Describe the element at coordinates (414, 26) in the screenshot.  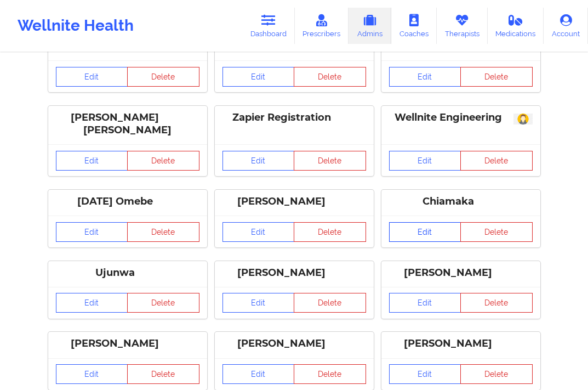
I see `a: Coaches` at that location.